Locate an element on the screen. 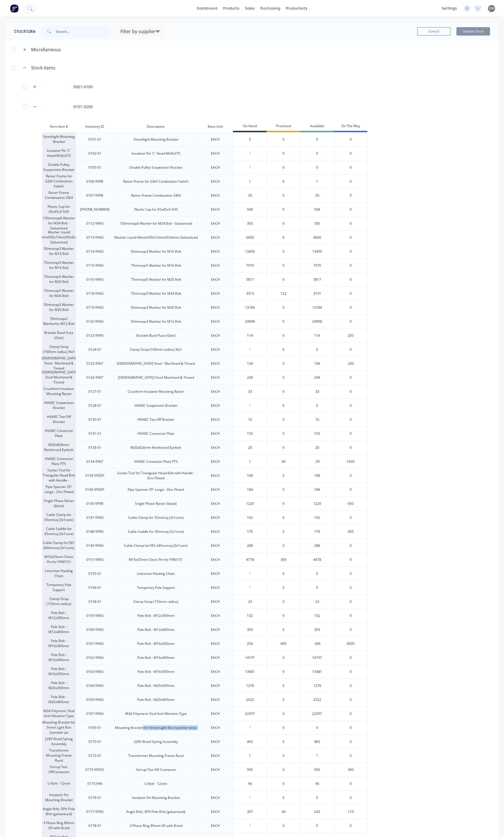 This screenshot has width=504, height=837. div: Plastic Cap for 65x65x3 SHS is located at coordinates (59, 209).